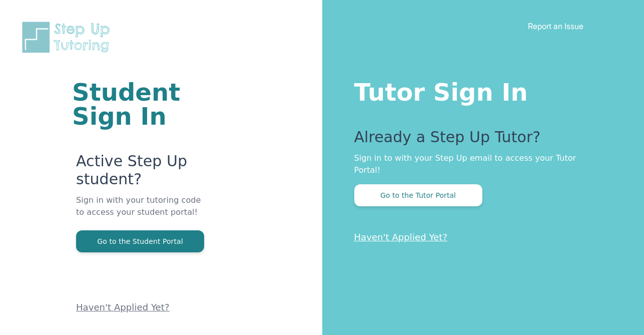 Image resolution: width=644 pixels, height=335 pixels. Describe the element at coordinates (137, 104) in the screenshot. I see `h1: Student Sign In` at that location.